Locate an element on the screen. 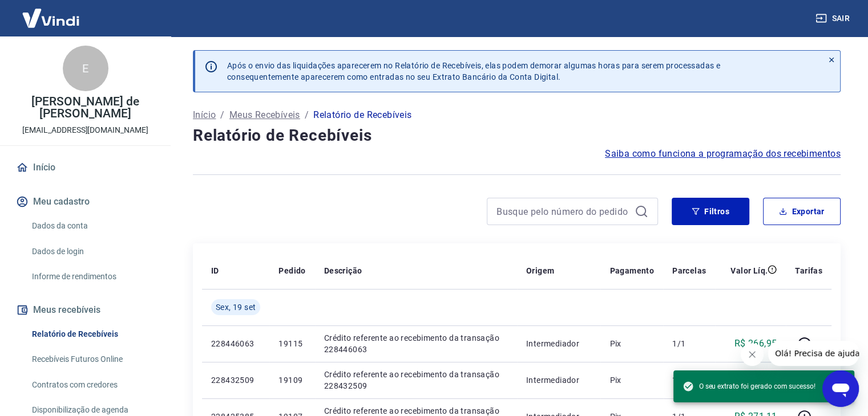 This screenshot has height=416, width=868. p: Origem is located at coordinates (540, 271).